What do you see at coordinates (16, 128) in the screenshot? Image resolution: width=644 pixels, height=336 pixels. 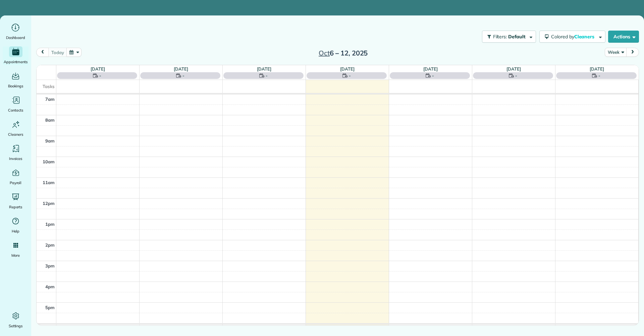 I see `a: Cleaners` at bounding box center [16, 128].